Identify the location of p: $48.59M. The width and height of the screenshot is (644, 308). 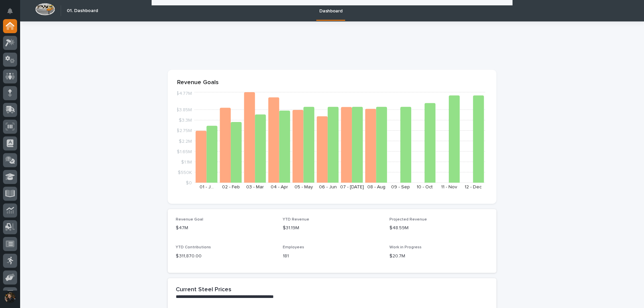
(439, 228).